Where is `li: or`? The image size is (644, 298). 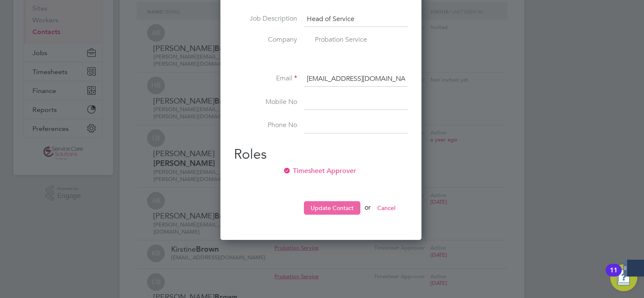 li: or is located at coordinates (321, 212).